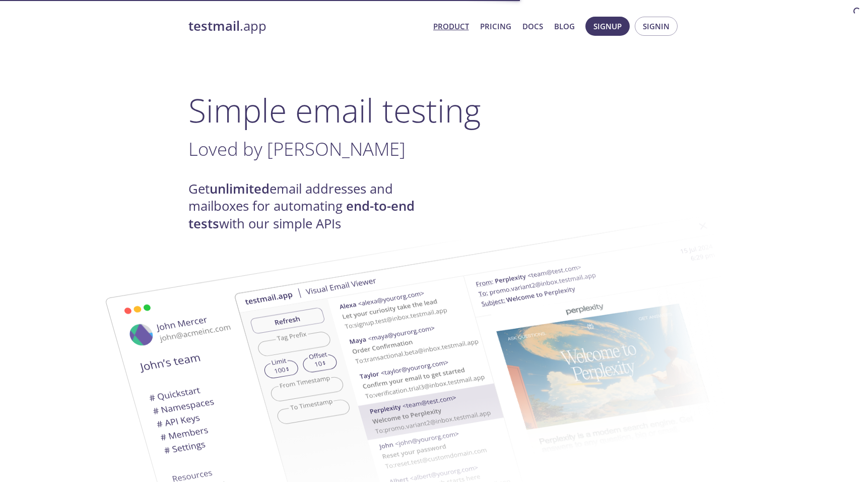 The height and width of the screenshot is (482, 868). What do you see at coordinates (240, 189) in the screenshot?
I see `strong: unlimited` at bounding box center [240, 189].